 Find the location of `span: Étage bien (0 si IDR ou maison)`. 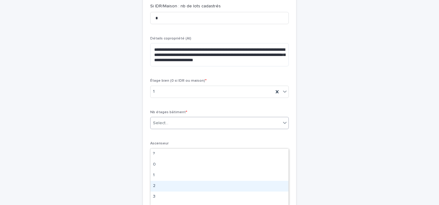

span: Étage bien (0 si IDR ou maison) is located at coordinates (178, 81).